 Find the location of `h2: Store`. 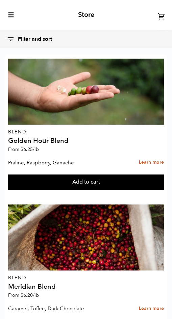

h2: Store is located at coordinates (86, 15).